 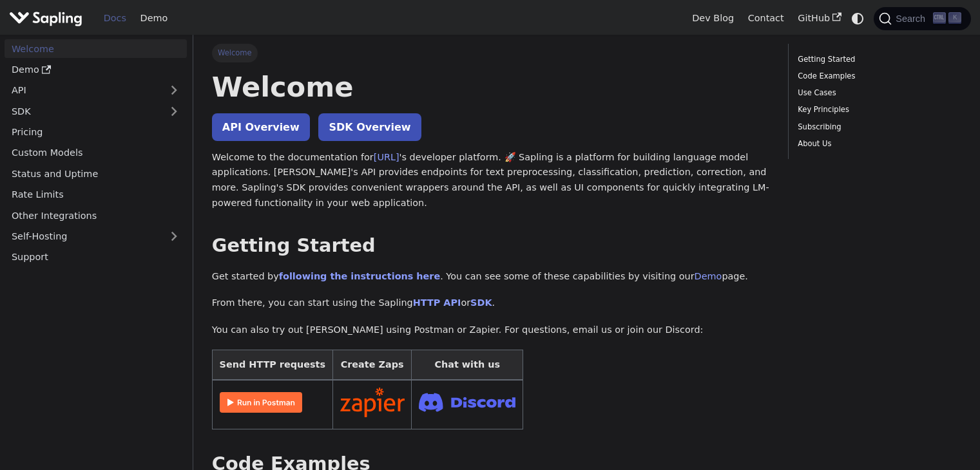 What do you see at coordinates (95, 194) in the screenshot?
I see `a: Rate Limits` at bounding box center [95, 194].